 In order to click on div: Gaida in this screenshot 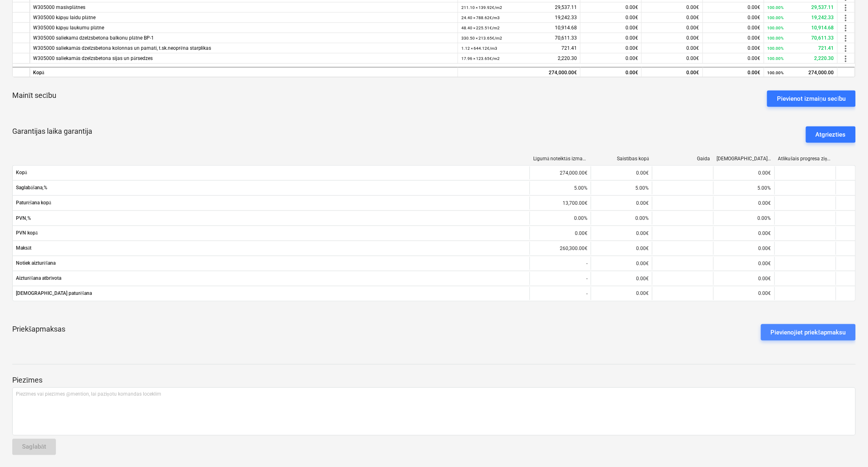, I will do `click(683, 159)`.